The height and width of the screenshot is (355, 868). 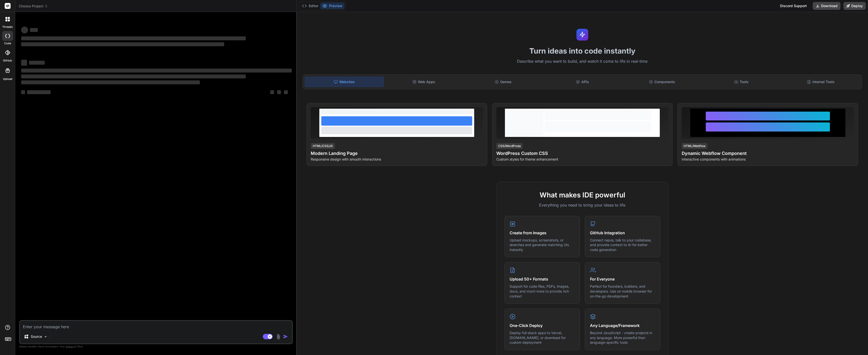 What do you see at coordinates (7, 27) in the screenshot?
I see `label: threads` at bounding box center [7, 27].